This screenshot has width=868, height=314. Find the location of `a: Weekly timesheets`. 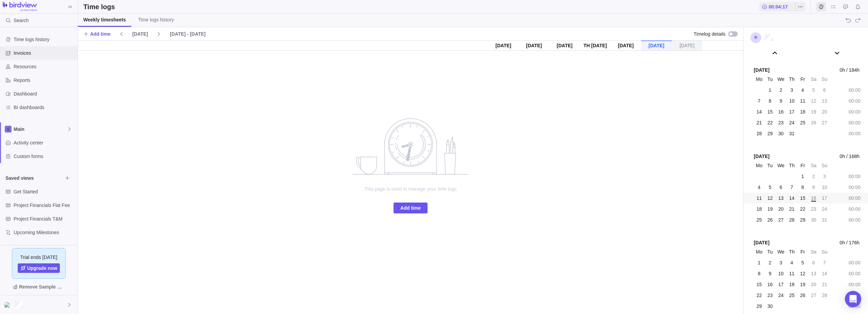

a: Weekly timesheets is located at coordinates (104, 20).